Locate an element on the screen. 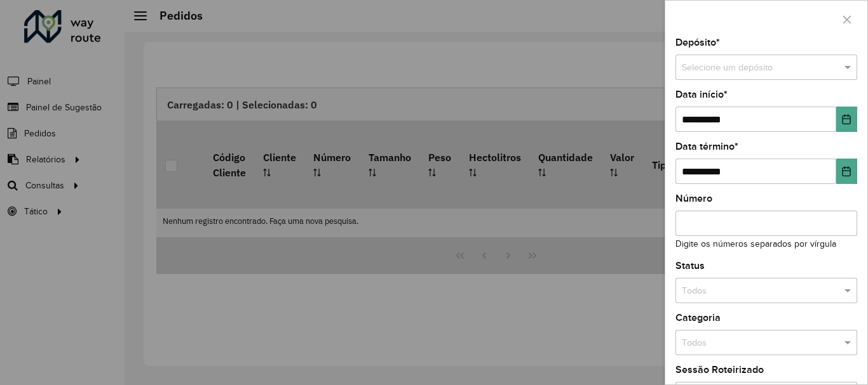 This screenshot has width=868, height=385. label: Número is located at coordinates (694, 199).